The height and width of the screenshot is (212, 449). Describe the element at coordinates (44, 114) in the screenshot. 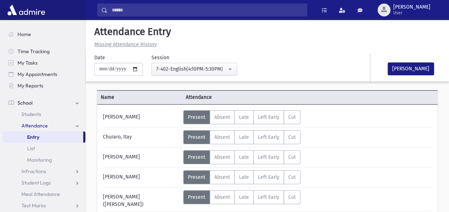

I see `a: Students` at that location.